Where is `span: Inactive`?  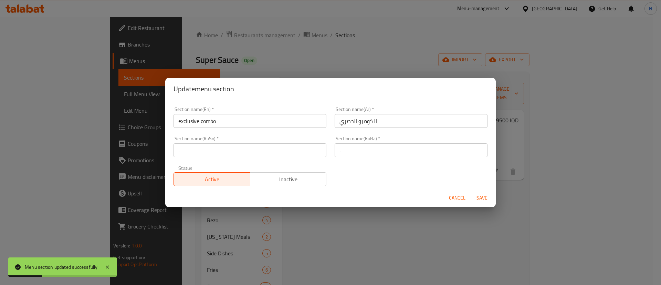
span: Inactive is located at coordinates (289, 179).